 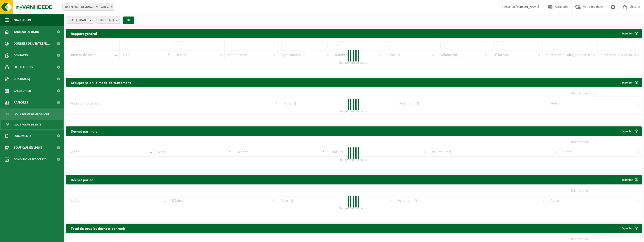 What do you see at coordinates (32, 114) in the screenshot?
I see `a: Sous forme de graphique` at bounding box center [32, 114].